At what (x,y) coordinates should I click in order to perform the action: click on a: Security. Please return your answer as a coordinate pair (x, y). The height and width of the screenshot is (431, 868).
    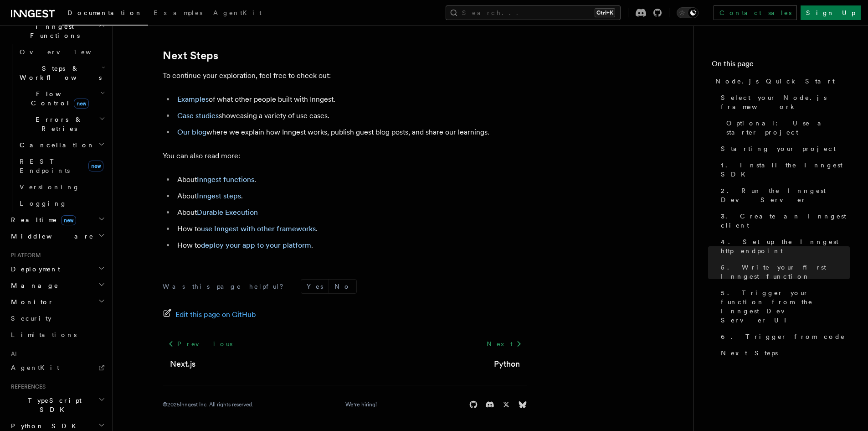
    Looking at the image, I should click on (57, 319).